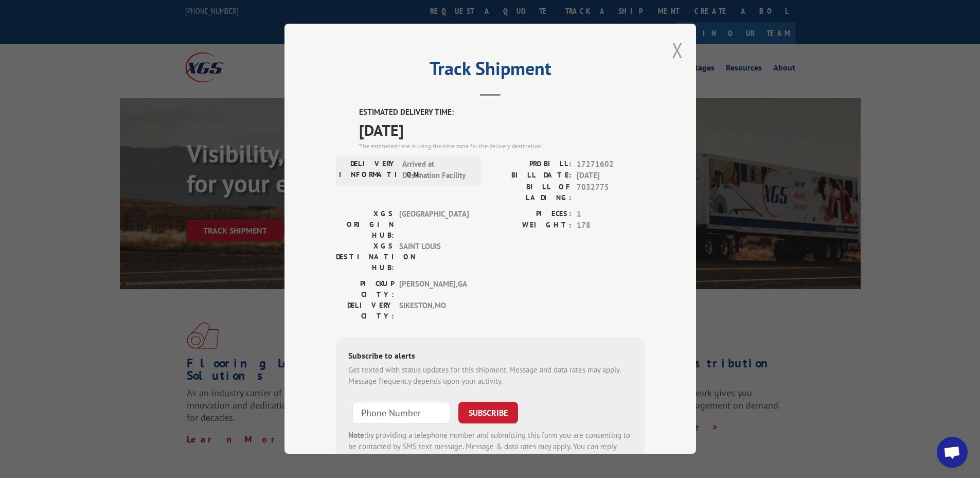 This screenshot has height=478, width=980. What do you see at coordinates (368, 169) in the screenshot?
I see `label: DELIVERY INFORMATION:` at bounding box center [368, 169].